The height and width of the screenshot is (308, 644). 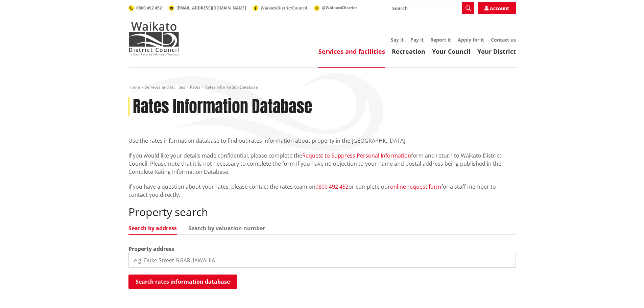 I want to click on span: Rates Information Database, so click(x=231, y=87).